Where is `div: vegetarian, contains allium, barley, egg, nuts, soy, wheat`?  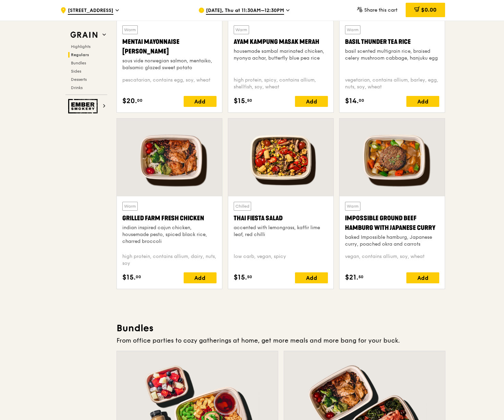 div: vegetarian, contains allium, barley, egg, nuts, soy, wheat is located at coordinates (392, 83).